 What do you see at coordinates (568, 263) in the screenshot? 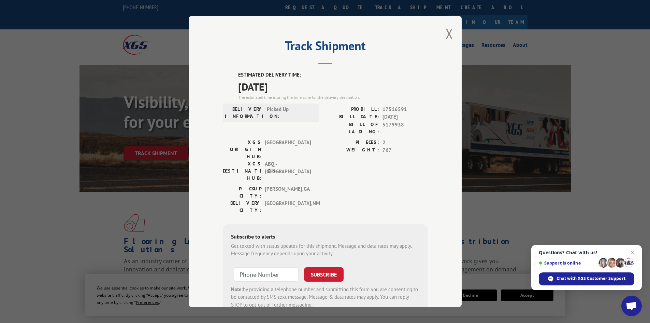
I see `span: Support is online` at bounding box center [568, 263].